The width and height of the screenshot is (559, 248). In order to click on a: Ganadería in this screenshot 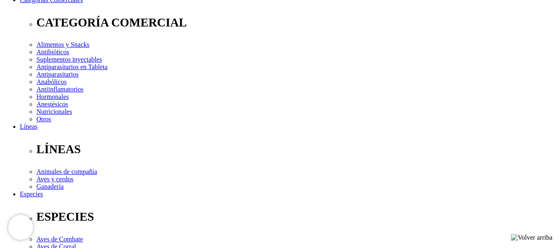, I will do `click(50, 186)`.